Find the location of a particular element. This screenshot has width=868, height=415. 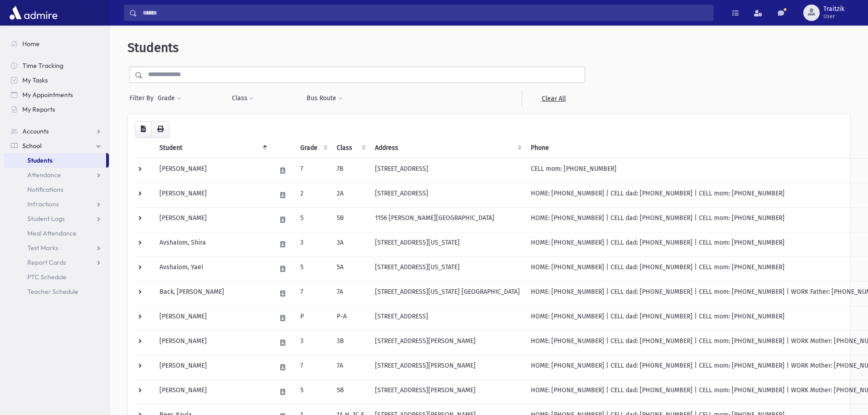

a: My Reports is located at coordinates (56, 109).